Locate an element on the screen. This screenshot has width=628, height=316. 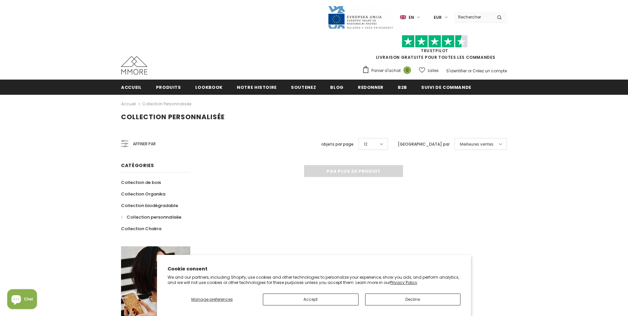
span: Lookbook is located at coordinates (209, 87).